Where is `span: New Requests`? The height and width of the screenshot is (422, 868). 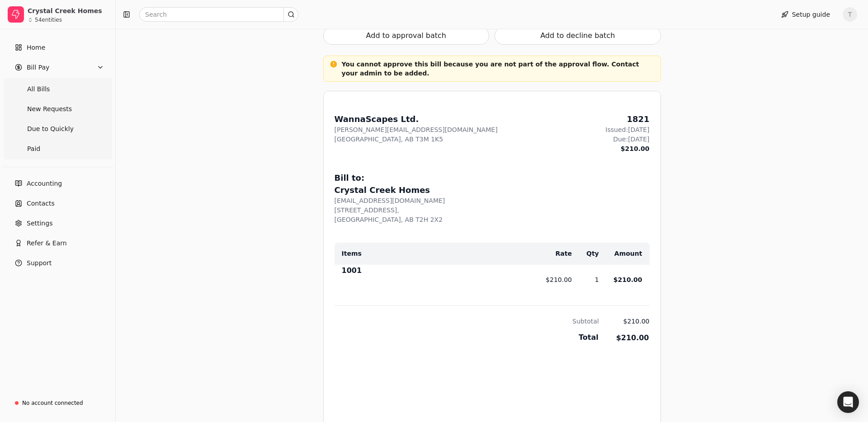
span: New Requests is located at coordinates (49, 109).